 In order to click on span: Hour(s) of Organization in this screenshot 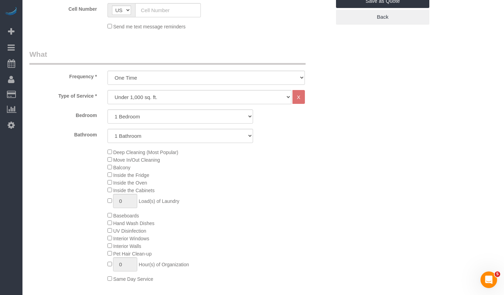, I will do `click(164, 264)`.